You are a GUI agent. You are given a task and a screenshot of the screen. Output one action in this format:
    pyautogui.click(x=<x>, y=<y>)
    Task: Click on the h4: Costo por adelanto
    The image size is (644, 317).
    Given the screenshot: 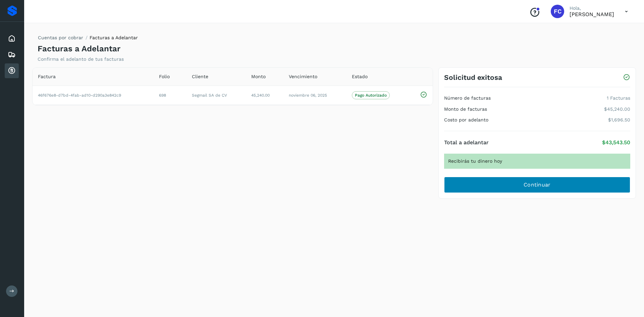 What is the action you would take?
    pyautogui.click(x=467, y=120)
    